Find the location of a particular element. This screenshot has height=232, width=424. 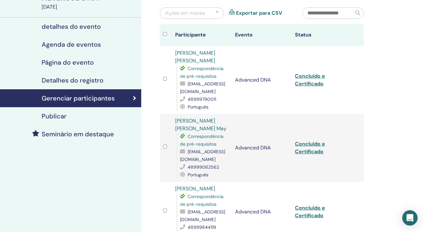

h4: Agenda de eventos is located at coordinates (71, 45).